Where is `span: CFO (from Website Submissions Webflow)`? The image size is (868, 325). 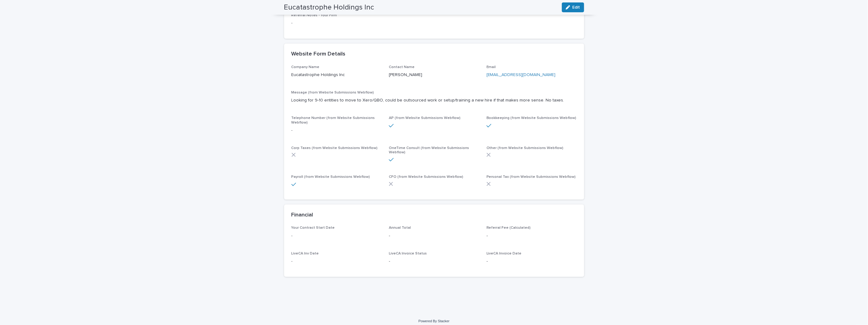 span: CFO (from Website Submissions Webflow) is located at coordinates (426, 177).